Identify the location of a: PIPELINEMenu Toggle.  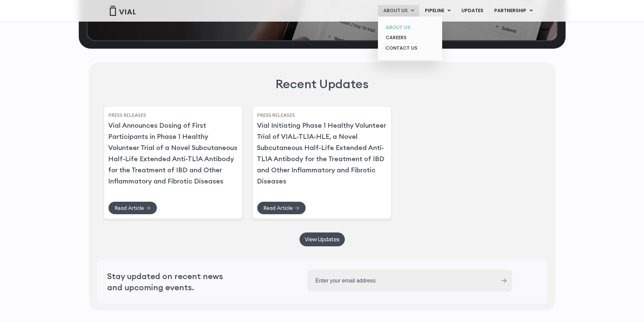
(437, 11).